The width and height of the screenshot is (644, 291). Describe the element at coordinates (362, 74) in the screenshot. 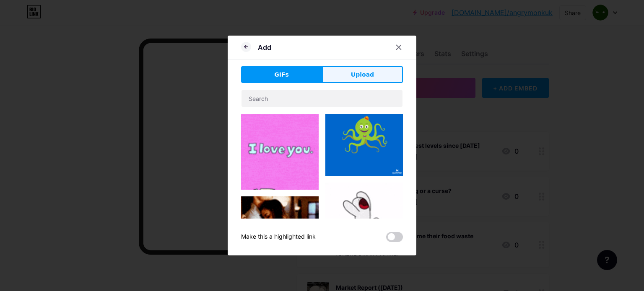

I see `button: Upload` at that location.